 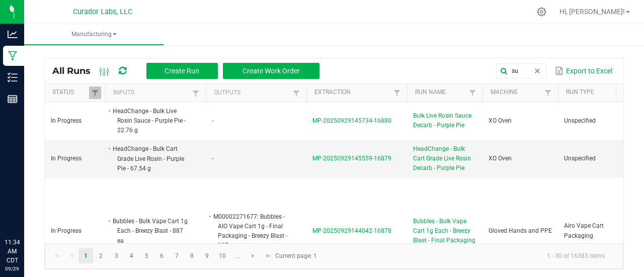 What do you see at coordinates (13, 99) in the screenshot?
I see `inline-svg: Reports` at bounding box center [13, 99].